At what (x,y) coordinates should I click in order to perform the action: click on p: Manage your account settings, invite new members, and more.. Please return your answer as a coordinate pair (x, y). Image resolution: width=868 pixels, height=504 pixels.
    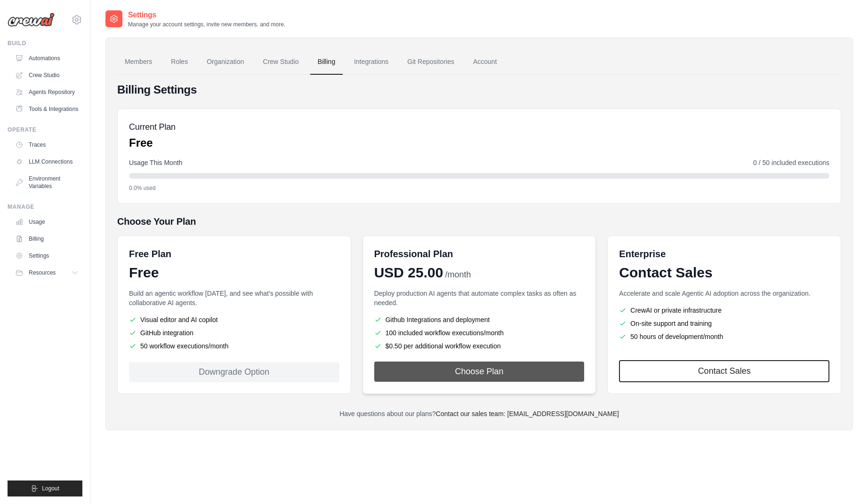
    Looking at the image, I should click on (206, 25).